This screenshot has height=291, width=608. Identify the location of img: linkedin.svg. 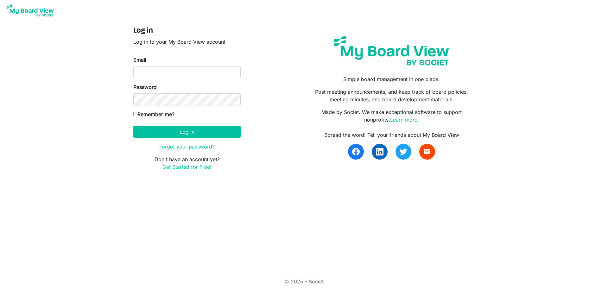
(380, 152).